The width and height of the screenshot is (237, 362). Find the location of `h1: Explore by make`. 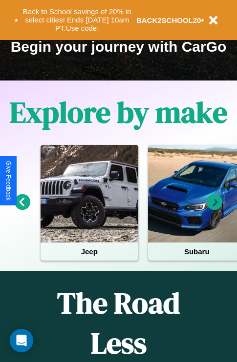

h1: Explore by make is located at coordinates (118, 112).